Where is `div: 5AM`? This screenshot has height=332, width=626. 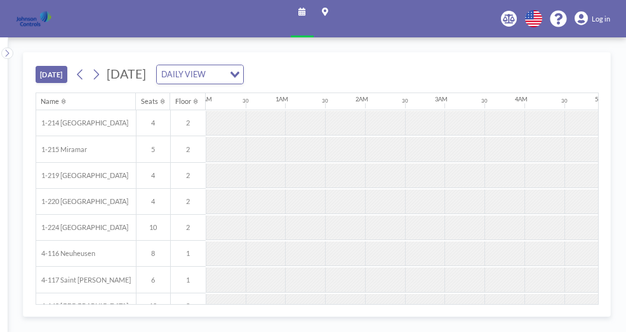 div: 5AM is located at coordinates (601, 100).